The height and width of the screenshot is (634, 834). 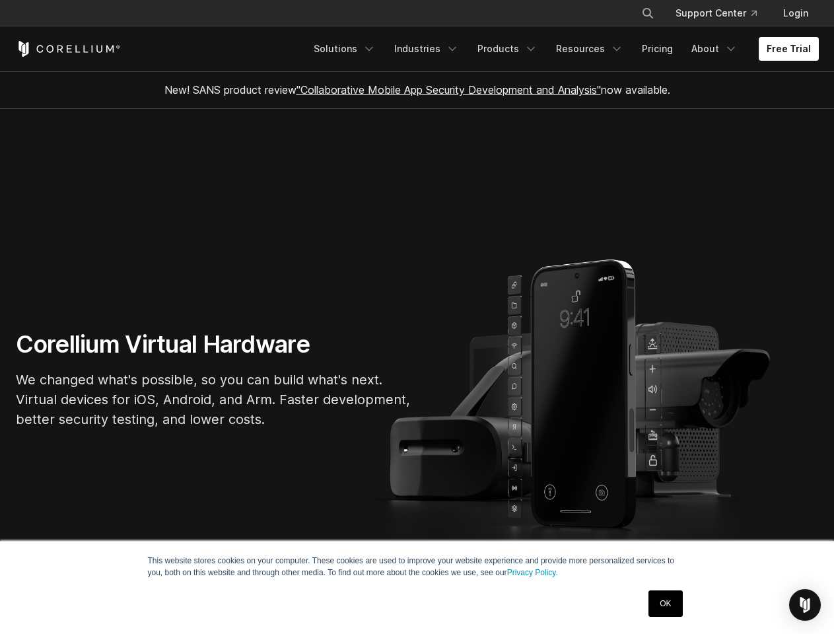 I want to click on a: Pricing, so click(x=657, y=49).